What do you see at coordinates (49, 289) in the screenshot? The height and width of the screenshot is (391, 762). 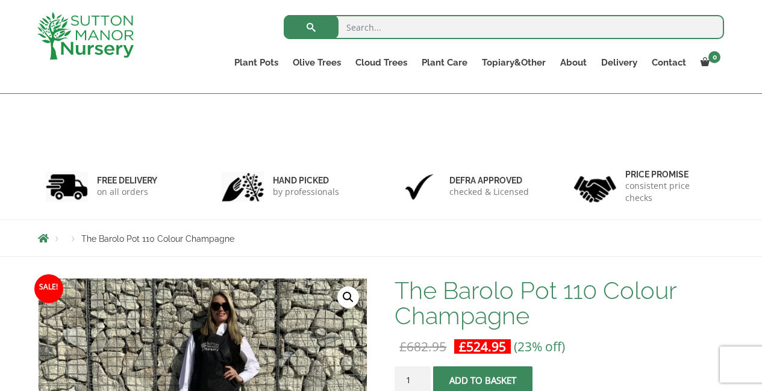 I see `span: Sale!` at bounding box center [49, 289].